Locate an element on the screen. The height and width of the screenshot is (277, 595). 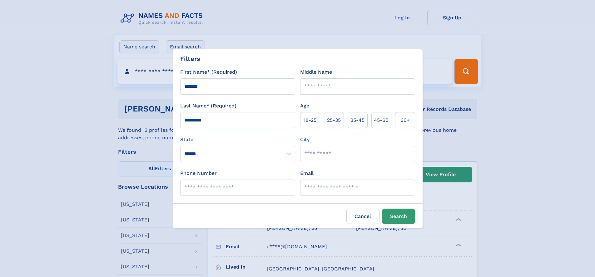
span: 45‑60 is located at coordinates (381, 120).